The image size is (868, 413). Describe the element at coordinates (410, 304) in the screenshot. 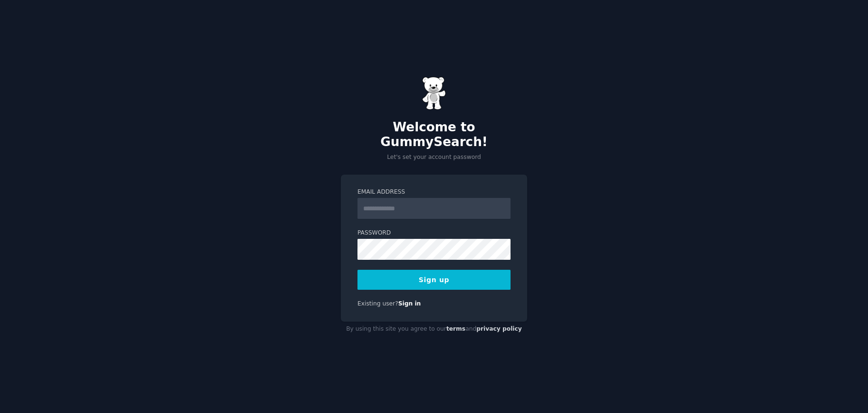

I see `a: Sign in` at that location.